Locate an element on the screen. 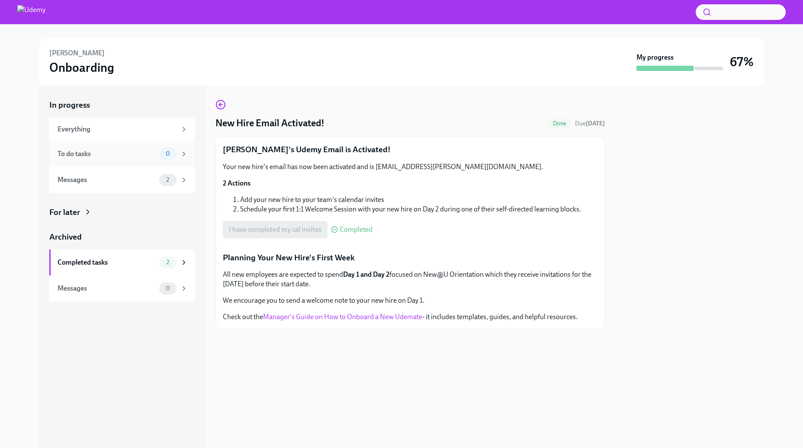  strong: Day 1 and Day 2 is located at coordinates (366, 274).